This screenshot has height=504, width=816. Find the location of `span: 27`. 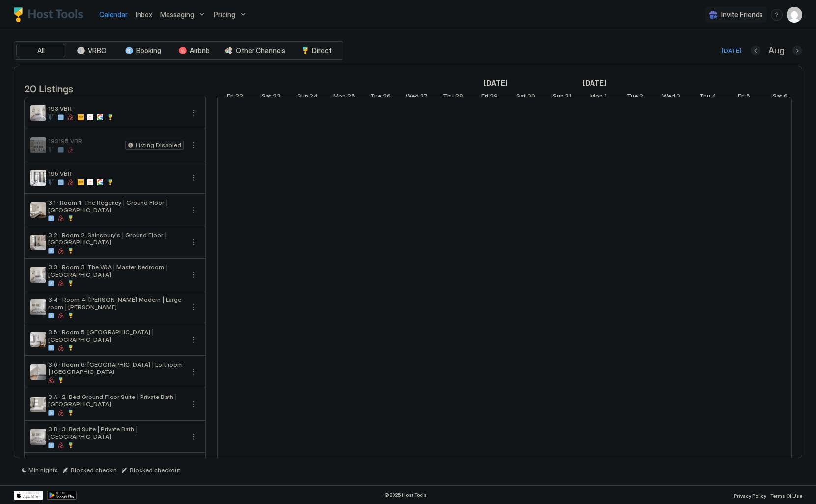

span: 27 is located at coordinates (424, 97).